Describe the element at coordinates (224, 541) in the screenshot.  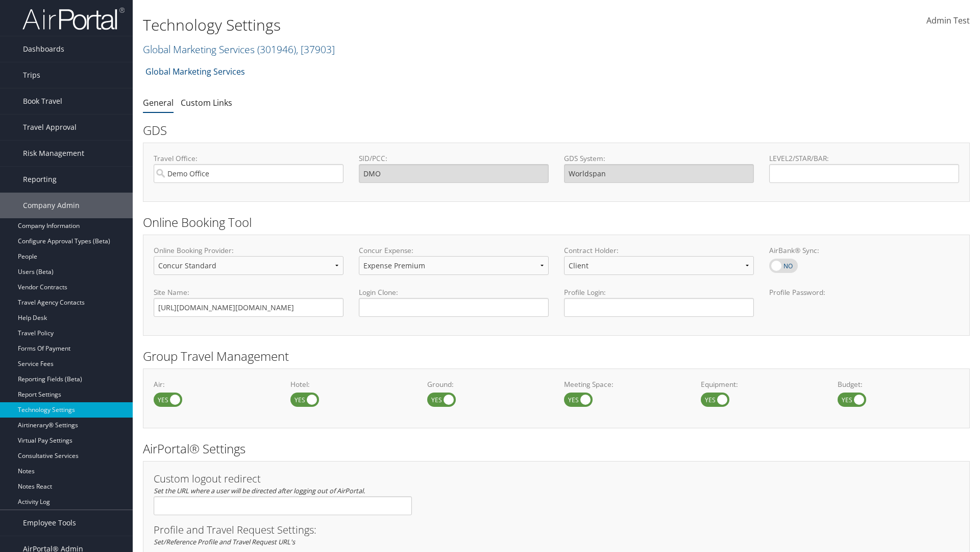
I see `em: Set/Reference Profile and Travel Request URL's` at that location.